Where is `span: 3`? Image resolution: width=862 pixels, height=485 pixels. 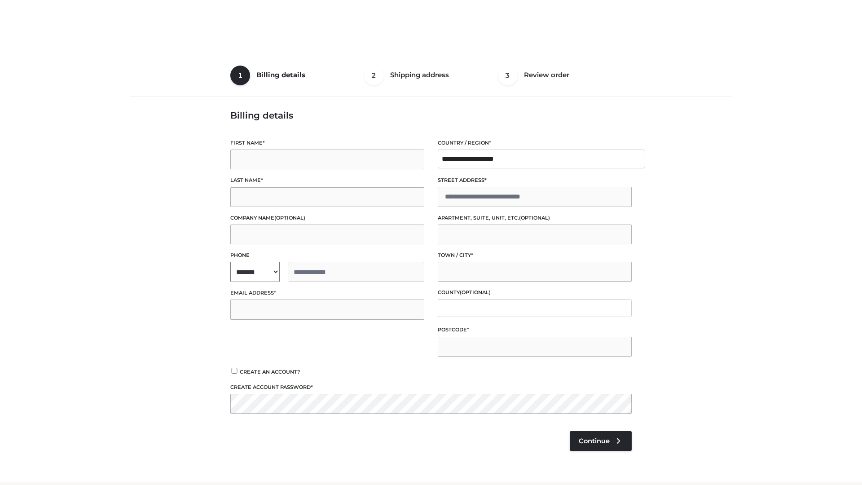 span: 3 is located at coordinates (507, 75).